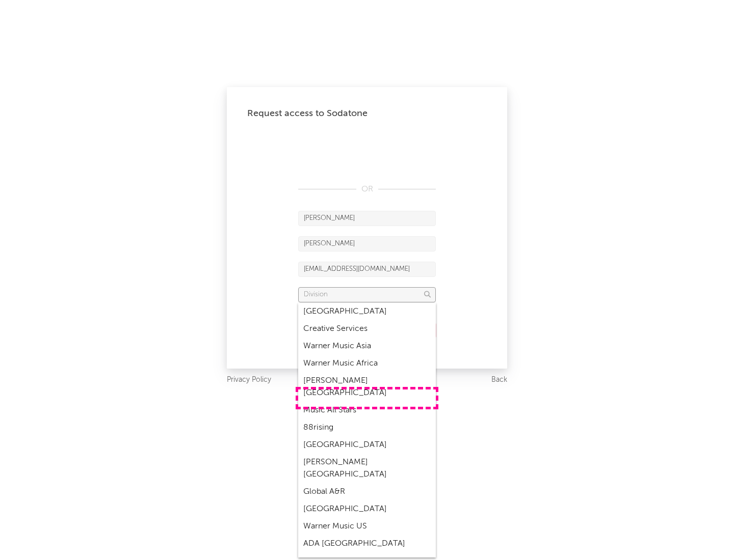 This screenshot has width=734, height=560. What do you see at coordinates (367, 428) in the screenshot?
I see `div: 88rising` at bounding box center [367, 428].